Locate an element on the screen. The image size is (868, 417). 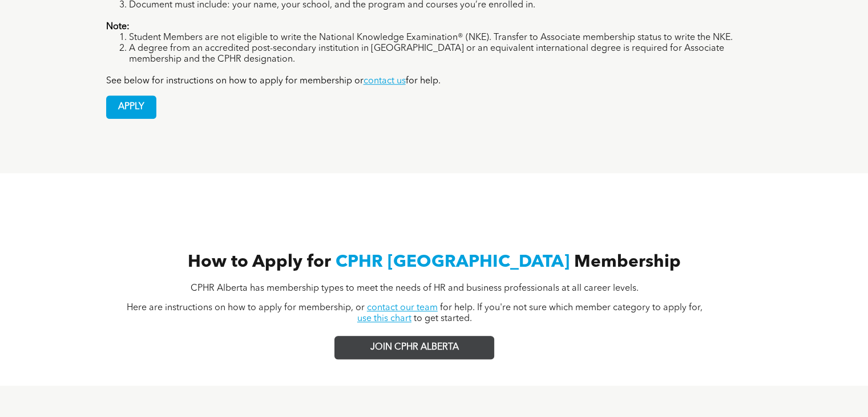
span: JOIN CPHR ALBERTA is located at coordinates (415, 347).